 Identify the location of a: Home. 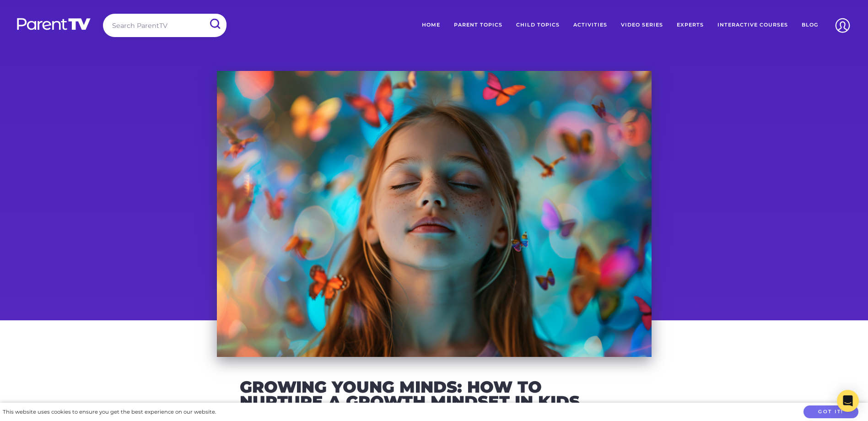
(431, 26).